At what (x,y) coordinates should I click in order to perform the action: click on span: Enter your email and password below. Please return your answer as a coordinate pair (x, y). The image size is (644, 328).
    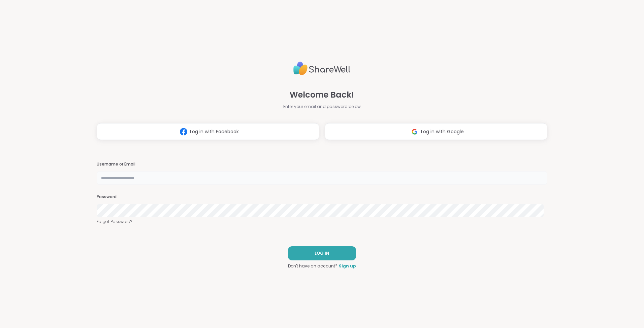
    Looking at the image, I should click on (322, 106).